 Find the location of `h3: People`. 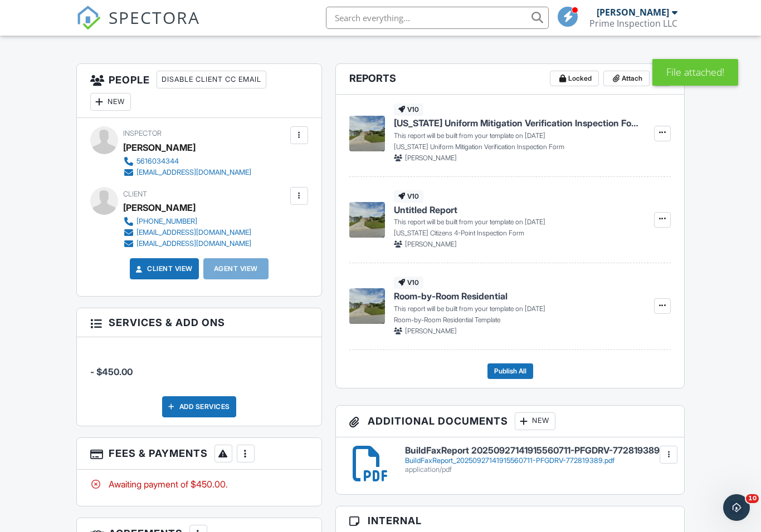

h3: People is located at coordinates (198, 91).